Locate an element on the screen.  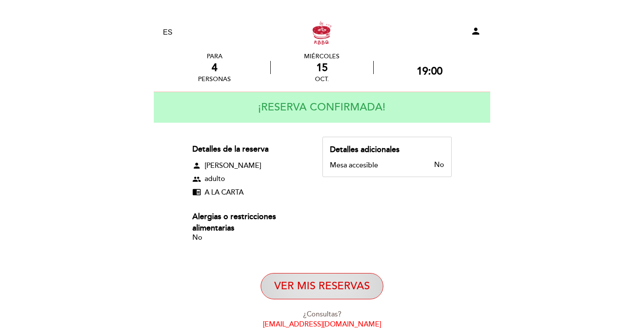
div: 15 is located at coordinates (321, 67).